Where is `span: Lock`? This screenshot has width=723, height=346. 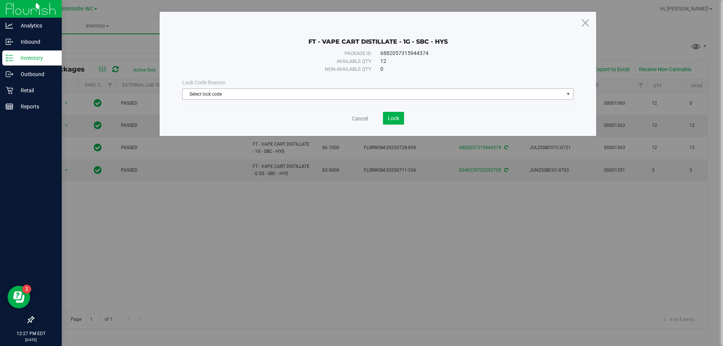 span: Lock is located at coordinates (393, 118).